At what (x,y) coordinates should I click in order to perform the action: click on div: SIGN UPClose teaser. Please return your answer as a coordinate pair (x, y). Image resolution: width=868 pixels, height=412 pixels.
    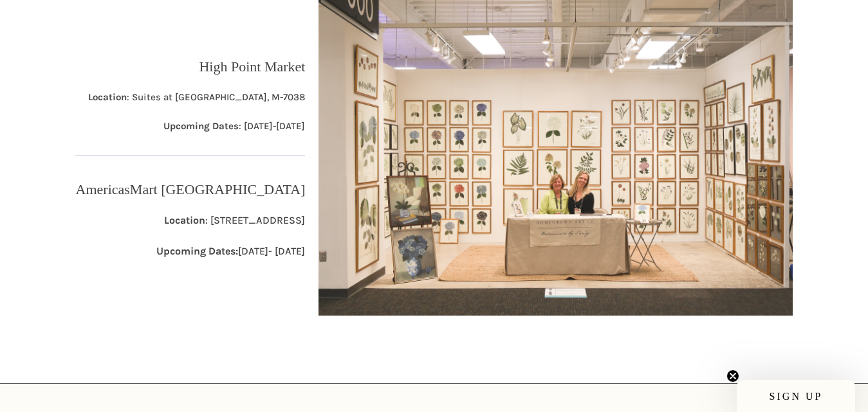
    Looking at the image, I should click on (796, 396).